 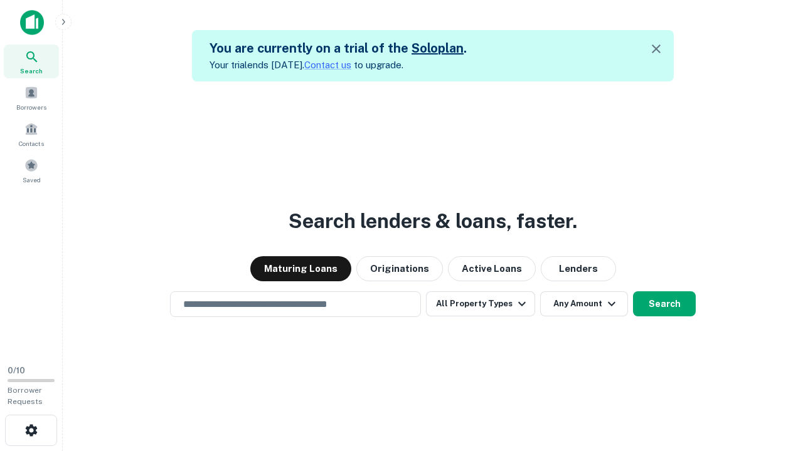 What do you see at coordinates (399, 269) in the screenshot?
I see `button: Originations` at bounding box center [399, 269].